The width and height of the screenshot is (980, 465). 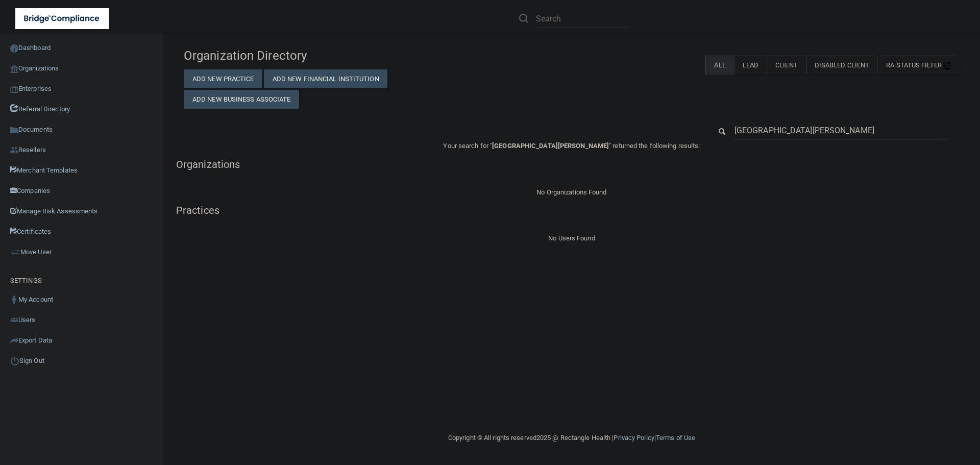 What do you see at coordinates (572, 238) in the screenshot?
I see `div: No Users Found` at bounding box center [572, 238].